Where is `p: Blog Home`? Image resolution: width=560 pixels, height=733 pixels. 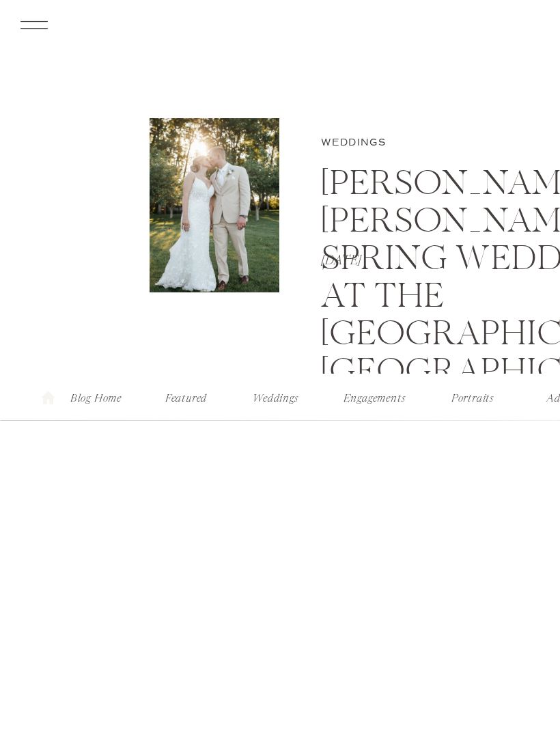 p: Blog Home is located at coordinates (96, 395).